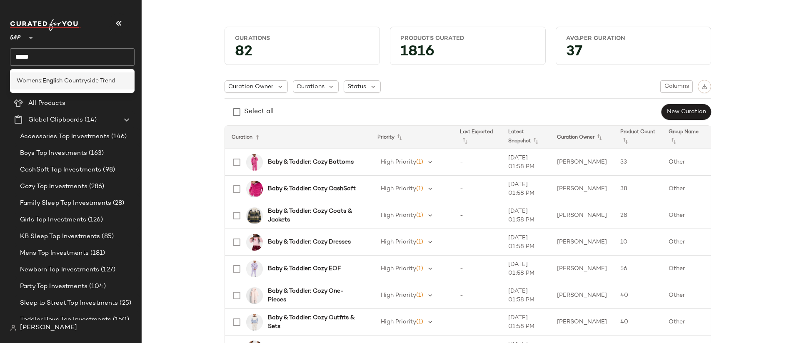 Image resolution: width=794 pixels, height=343 pixels. I want to click on td: 10, so click(638, 242).